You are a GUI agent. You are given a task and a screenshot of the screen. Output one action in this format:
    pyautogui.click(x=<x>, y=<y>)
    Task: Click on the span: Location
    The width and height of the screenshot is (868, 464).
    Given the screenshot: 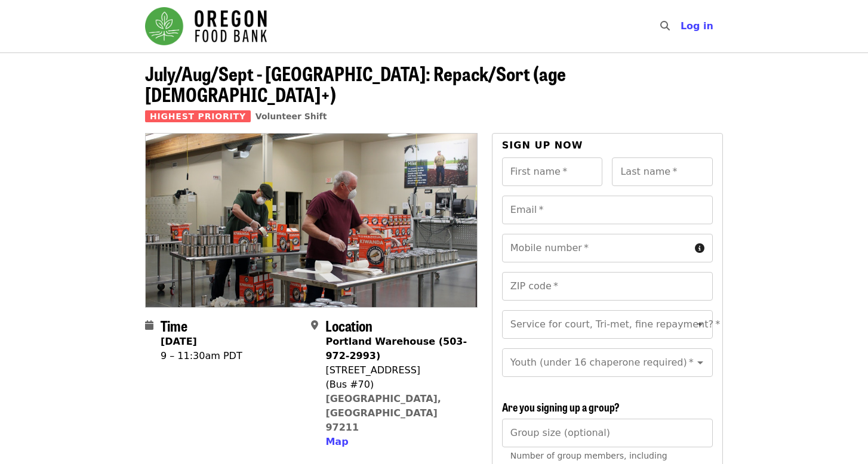 What is the action you would take?
    pyautogui.click(x=349, y=325)
    